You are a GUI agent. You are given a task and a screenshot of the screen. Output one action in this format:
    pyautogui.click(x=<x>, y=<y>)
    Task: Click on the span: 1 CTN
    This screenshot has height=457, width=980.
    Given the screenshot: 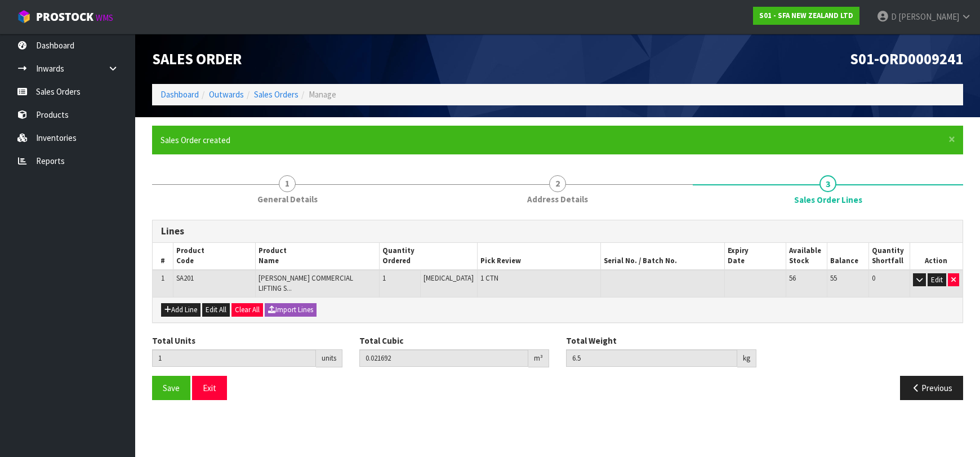 What is the action you would take?
    pyautogui.click(x=490, y=278)
    